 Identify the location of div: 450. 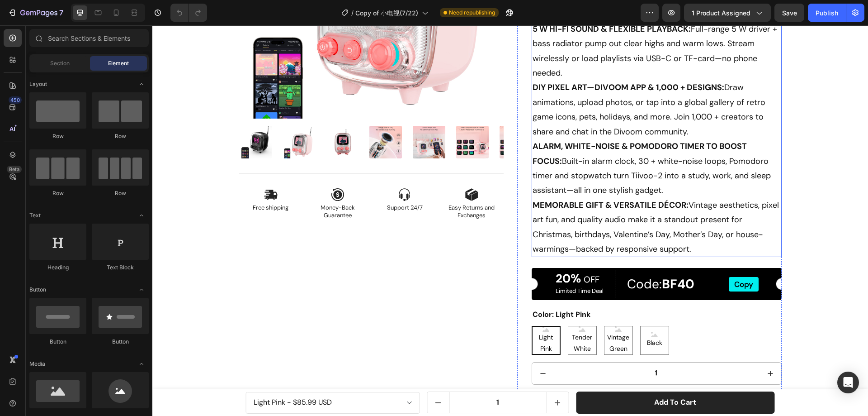
(15, 100).